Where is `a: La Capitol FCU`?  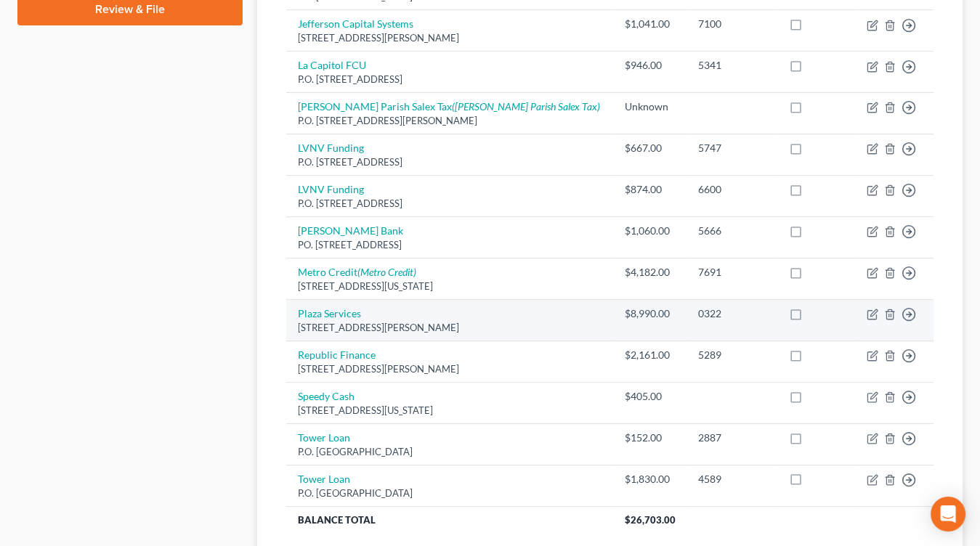
a: La Capitol FCU is located at coordinates (332, 64).